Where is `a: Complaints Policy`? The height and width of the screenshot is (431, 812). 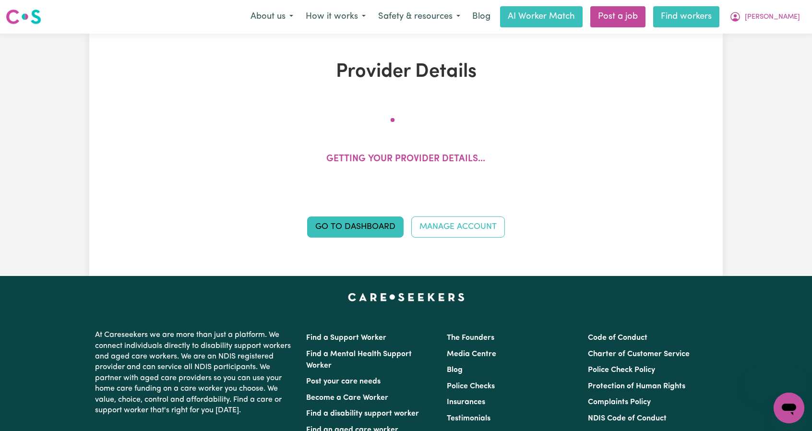
a: Complaints Policy is located at coordinates (619, 402).